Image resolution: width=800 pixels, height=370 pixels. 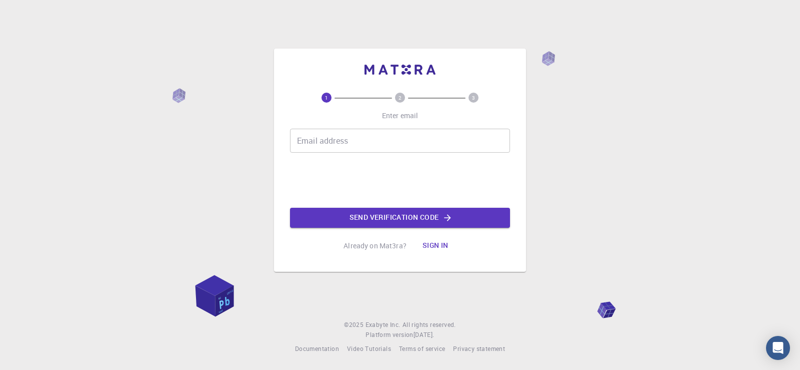 I want to click on a: Exabyte Inc., so click(x=383, y=325).